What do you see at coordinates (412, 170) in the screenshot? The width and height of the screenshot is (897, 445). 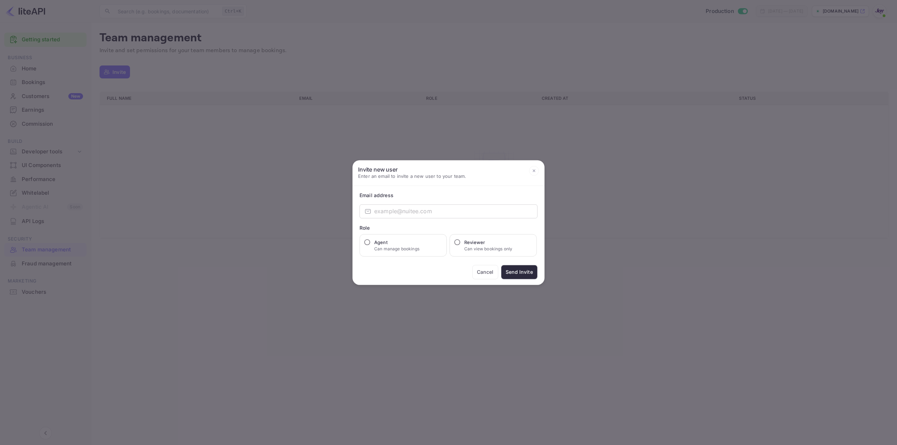 I see `h6: Invite new user` at bounding box center [412, 170].